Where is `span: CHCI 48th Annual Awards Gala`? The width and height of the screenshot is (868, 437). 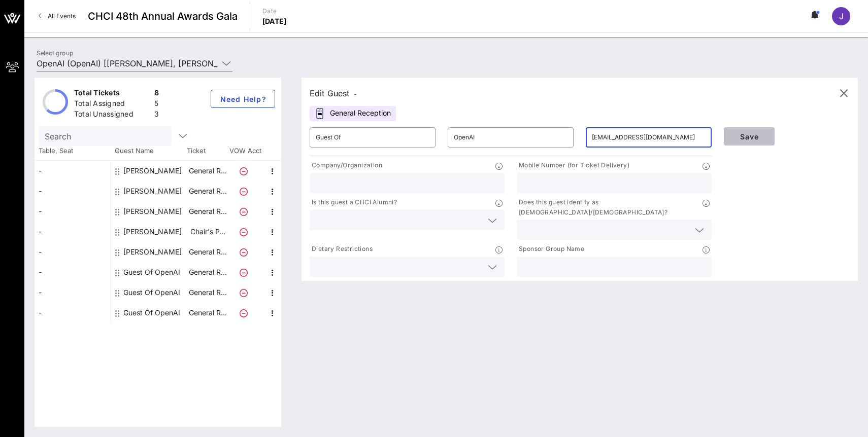 span: CHCI 48th Annual Awards Gala is located at coordinates (163, 16).